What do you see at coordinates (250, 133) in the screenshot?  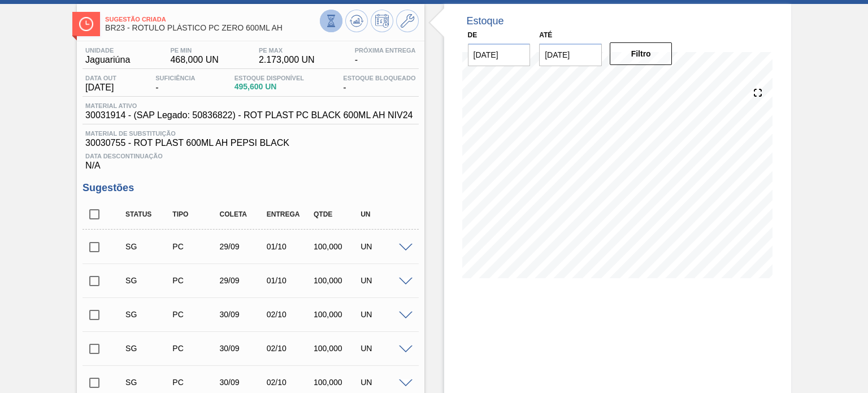 I see `span: Material de Substituição` at bounding box center [250, 133].